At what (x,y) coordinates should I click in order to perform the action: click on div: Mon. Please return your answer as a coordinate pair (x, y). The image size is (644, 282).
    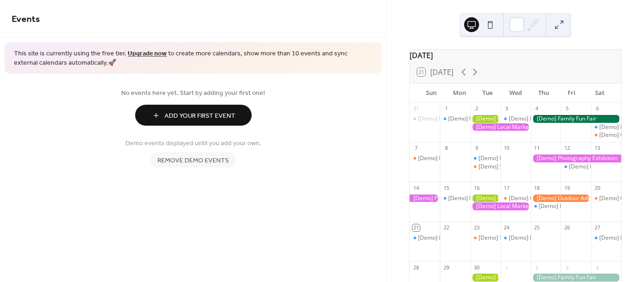
    Looking at the image, I should click on (459, 93).